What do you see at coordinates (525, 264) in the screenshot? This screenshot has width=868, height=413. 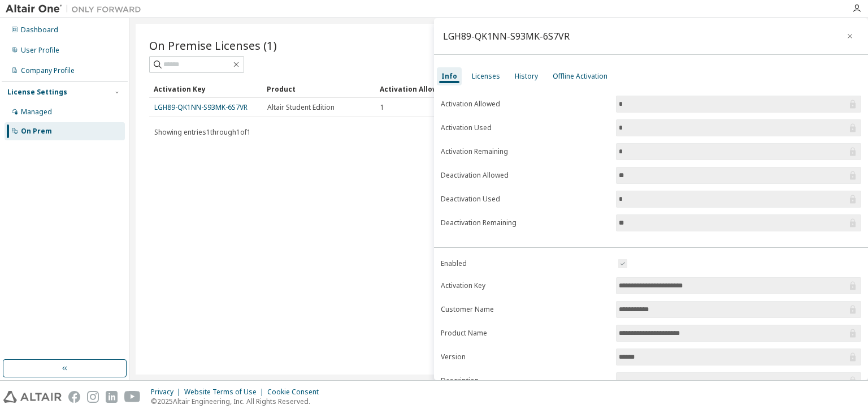 I see `label: Enabled` at bounding box center [525, 264].